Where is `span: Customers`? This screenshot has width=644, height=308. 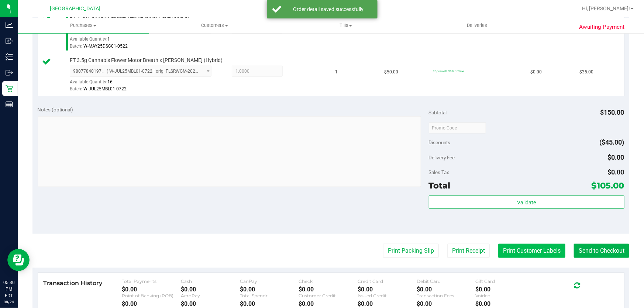
span: Customers is located at coordinates (214, 25).